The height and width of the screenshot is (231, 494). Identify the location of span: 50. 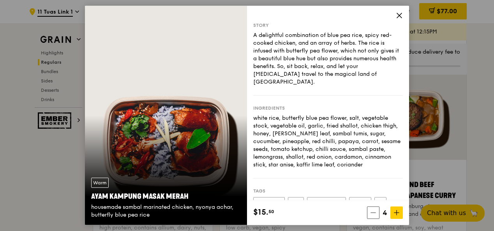
(271, 212).